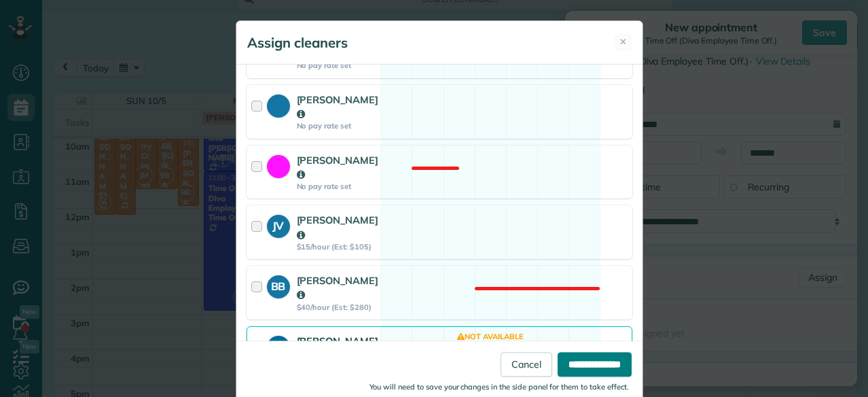 The width and height of the screenshot is (868, 397). Describe the element at coordinates (297, 43) in the screenshot. I see `h5: Assign cleaners` at that location.